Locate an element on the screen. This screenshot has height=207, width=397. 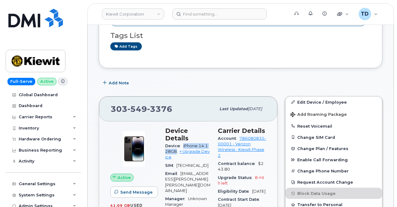
h3: Tags List is located at coordinates (241, 36).